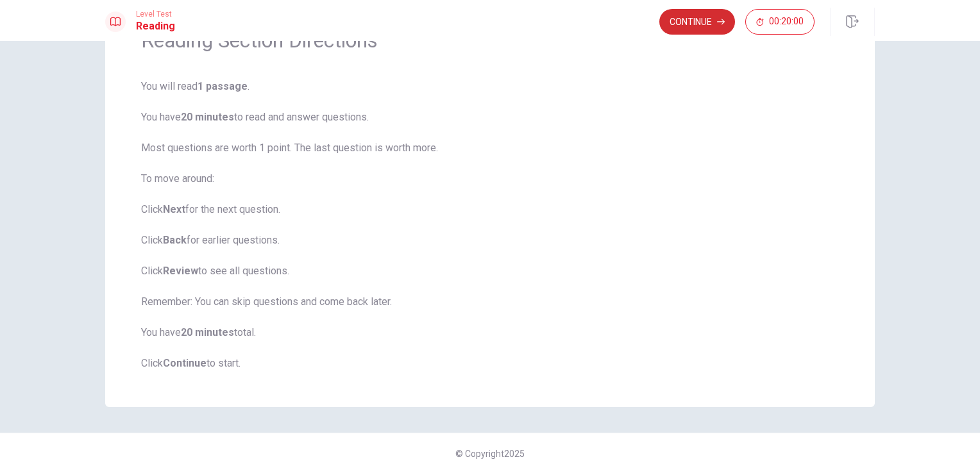 The width and height of the screenshot is (980, 473). What do you see at coordinates (786, 22) in the screenshot?
I see `span: 00:20:00` at bounding box center [786, 22].